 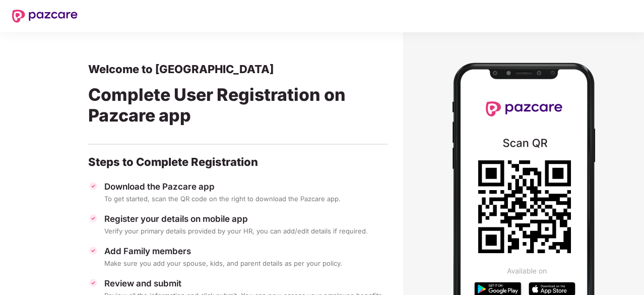 I want to click on div: Add Family members, so click(x=246, y=251).